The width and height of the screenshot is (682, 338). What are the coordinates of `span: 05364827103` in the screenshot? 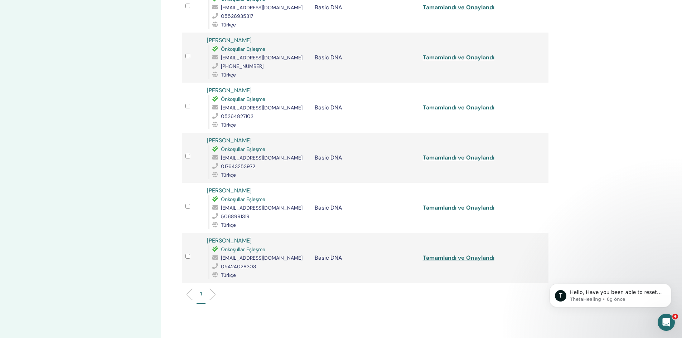 It's located at (237, 116).